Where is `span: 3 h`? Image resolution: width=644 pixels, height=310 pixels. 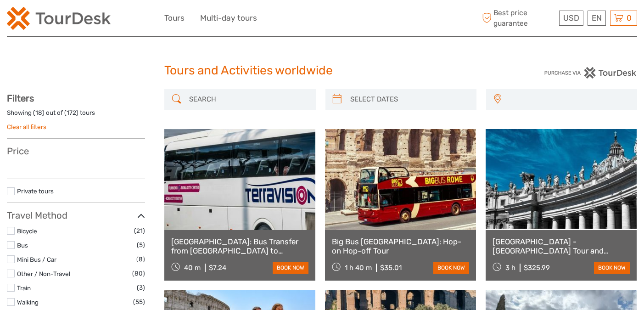 span: 3 h is located at coordinates (510, 268).